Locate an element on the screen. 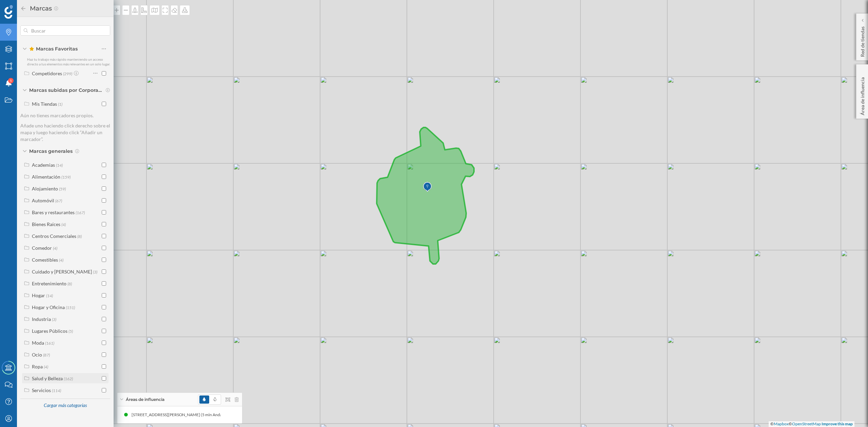 This screenshot has width=868, height=427. span: (159) is located at coordinates (66, 176).